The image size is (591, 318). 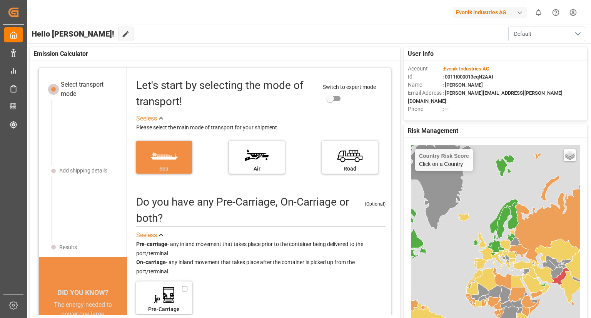 I want to click on button: show 0 new notifications, so click(x=538, y=12).